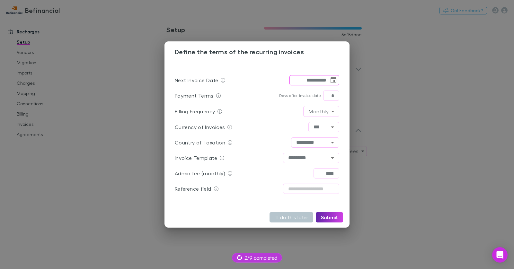  What do you see at coordinates (196, 158) in the screenshot?
I see `p: Invoice Template` at bounding box center [196, 158].